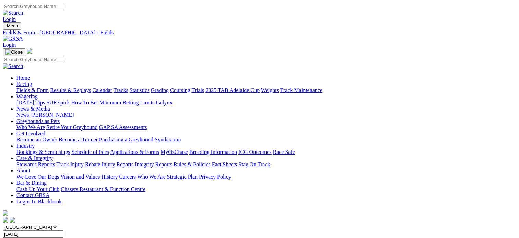  What do you see at coordinates (24, 84) in the screenshot?
I see `a: Racing` at bounding box center [24, 84].